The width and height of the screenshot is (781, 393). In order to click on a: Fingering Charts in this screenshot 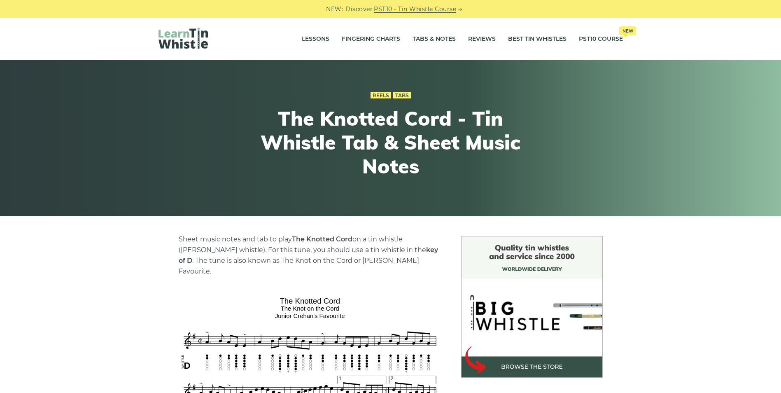, I will do `click(371, 39)`.